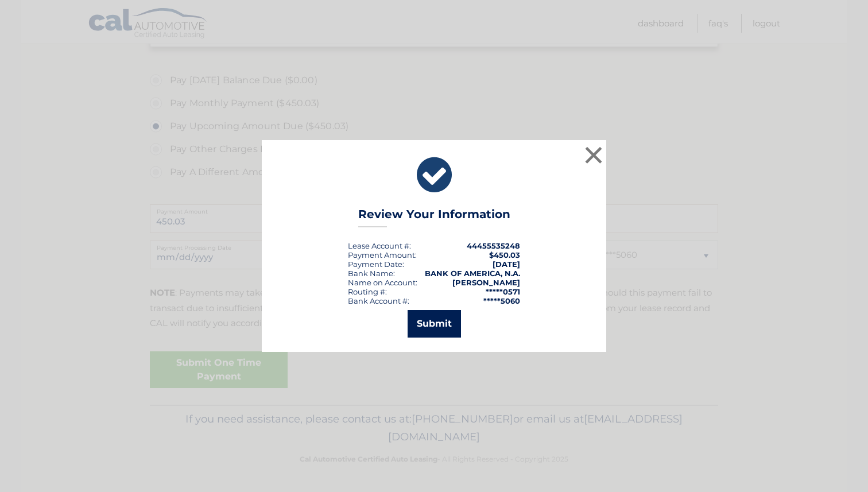 The image size is (868, 492). Describe the element at coordinates (368, 292) in the screenshot. I see `div: Routing #:` at that location.